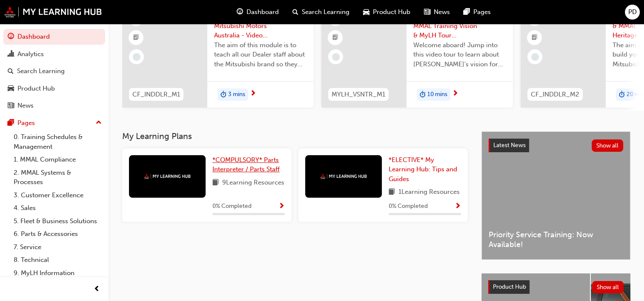 This screenshot has width=644, height=301. Describe the element at coordinates (321, 12) in the screenshot. I see `a: search-iconSearch Learning` at that location.